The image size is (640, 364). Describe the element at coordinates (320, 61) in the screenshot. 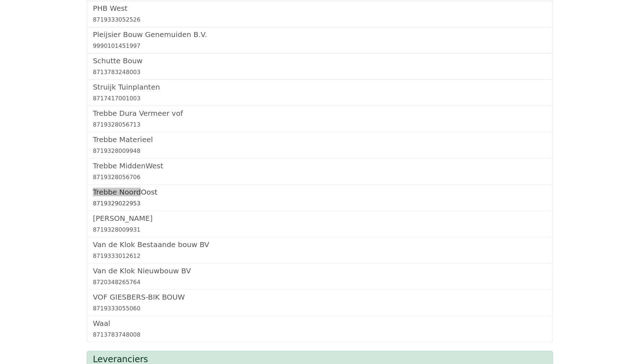

I see `h5: Schutte Bouw` at that location.